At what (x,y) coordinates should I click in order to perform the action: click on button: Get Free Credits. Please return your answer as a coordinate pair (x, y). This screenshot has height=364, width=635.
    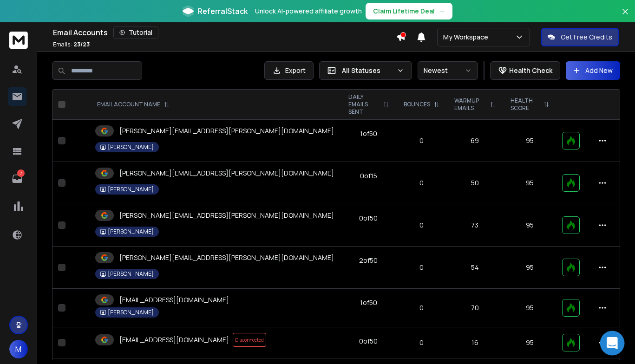
    Looking at the image, I should click on (579, 37).